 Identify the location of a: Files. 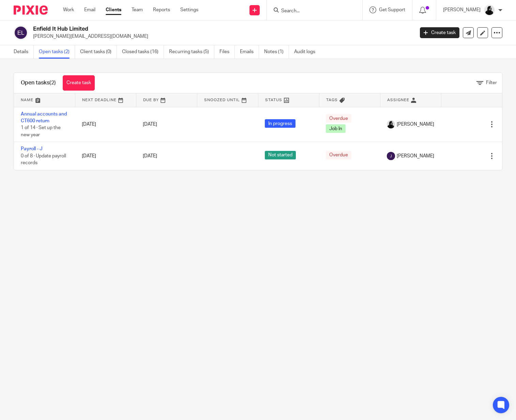
(227, 52).